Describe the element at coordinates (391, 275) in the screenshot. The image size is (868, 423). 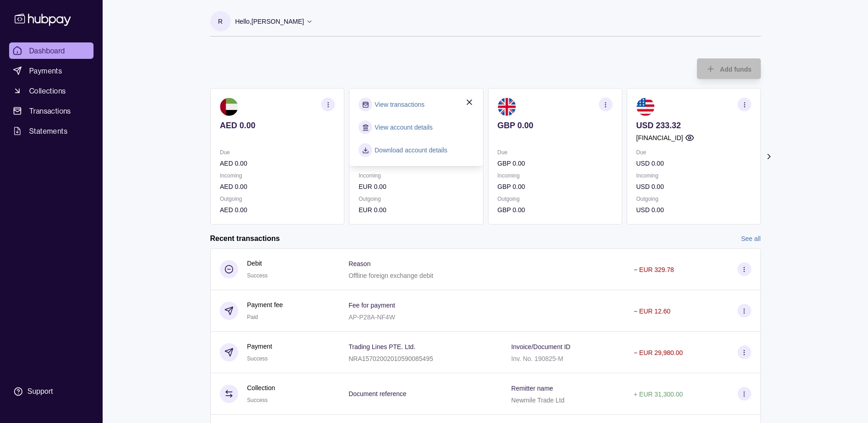
I see `p: Offline foreign exchange debit` at that location.